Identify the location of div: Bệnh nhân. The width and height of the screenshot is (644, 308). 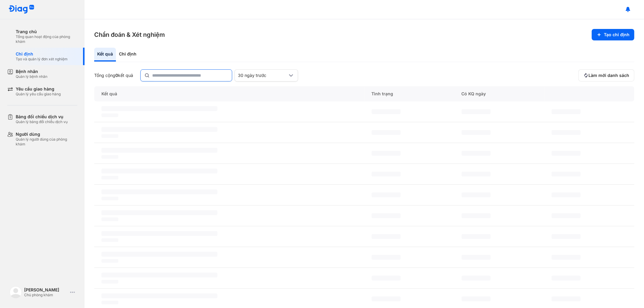
(31, 72).